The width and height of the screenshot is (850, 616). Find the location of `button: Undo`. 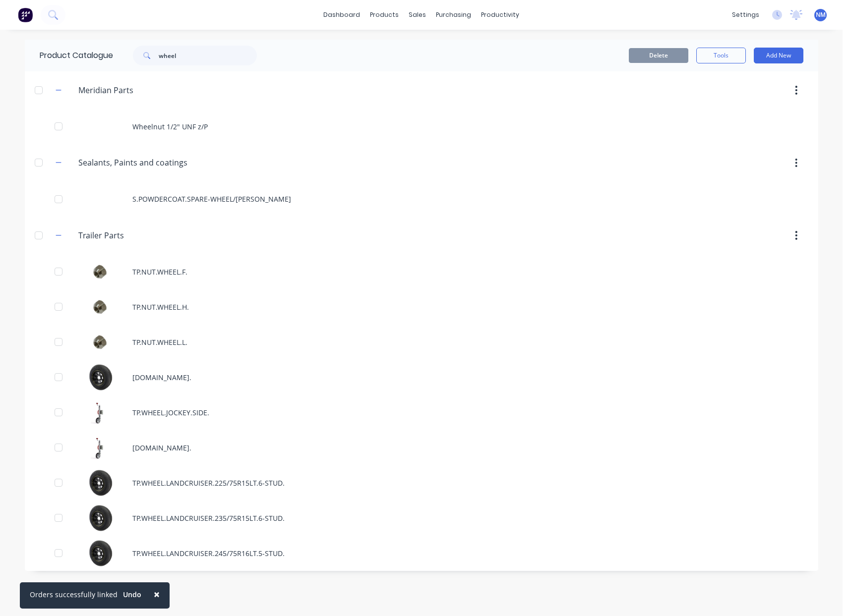

button: Undo is located at coordinates (132, 595).